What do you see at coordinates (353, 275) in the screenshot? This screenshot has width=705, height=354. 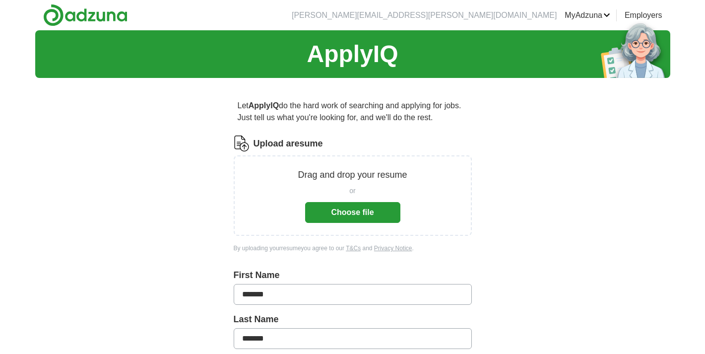 I see `label: First Name` at bounding box center [353, 275].